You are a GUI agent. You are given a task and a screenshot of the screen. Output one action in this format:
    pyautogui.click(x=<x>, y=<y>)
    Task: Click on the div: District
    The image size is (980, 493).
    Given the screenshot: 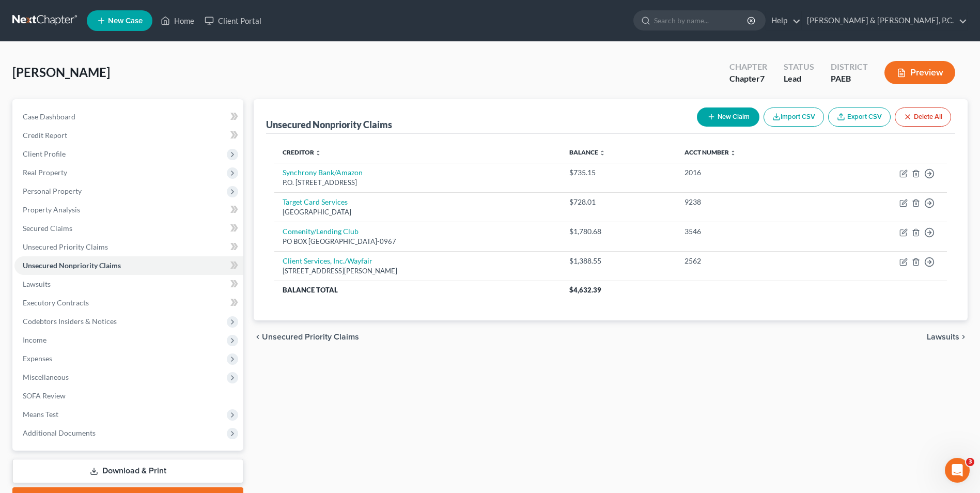 What is the action you would take?
    pyautogui.click(x=849, y=67)
    